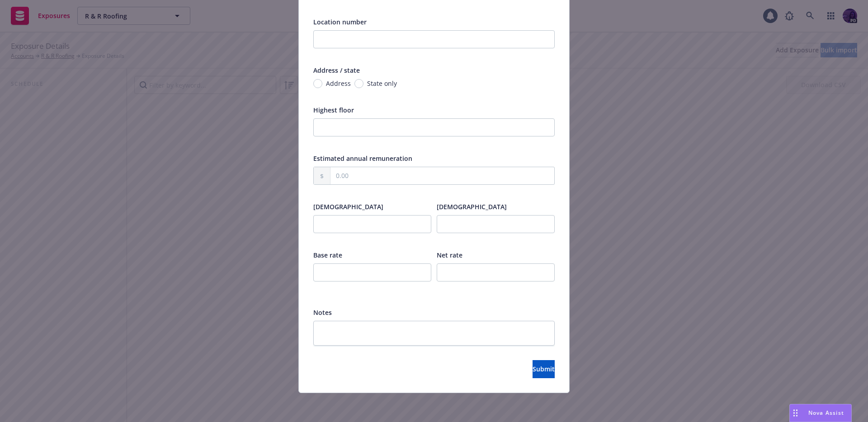  What do you see at coordinates (338, 83) in the screenshot?
I see `span: Address` at bounding box center [338, 83].